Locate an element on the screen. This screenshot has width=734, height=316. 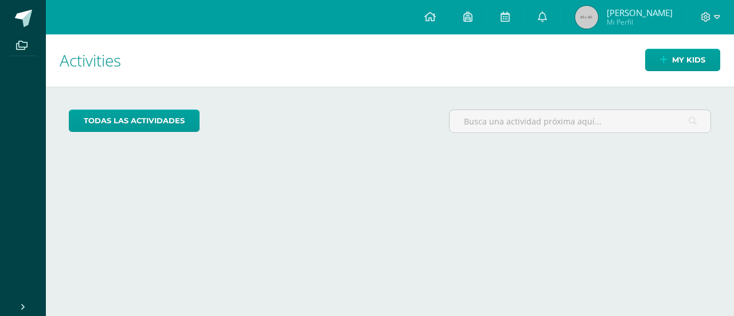
input: Busca una actividad próxima aquí... is located at coordinates (580, 121).